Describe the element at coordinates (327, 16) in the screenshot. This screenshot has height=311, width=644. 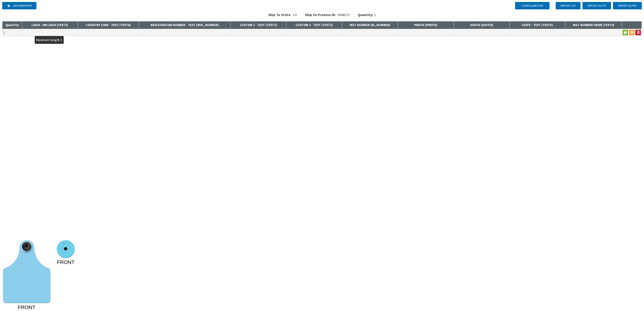
I see `div: 0046C1Y` at that location.